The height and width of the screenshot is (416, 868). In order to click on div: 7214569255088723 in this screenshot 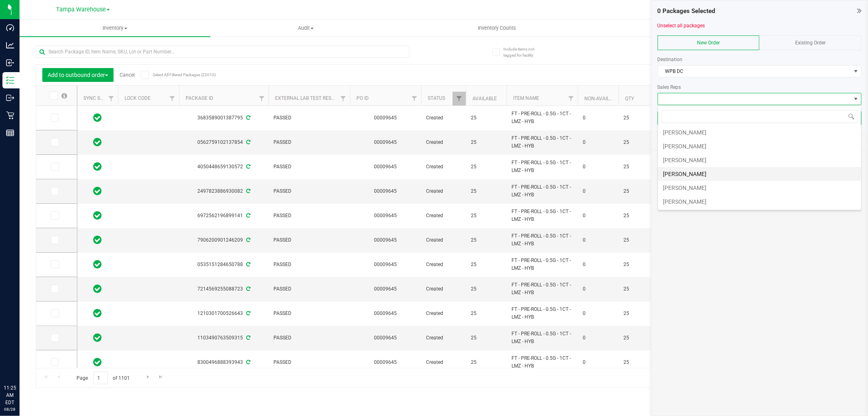, I will do `click(224, 289)`.